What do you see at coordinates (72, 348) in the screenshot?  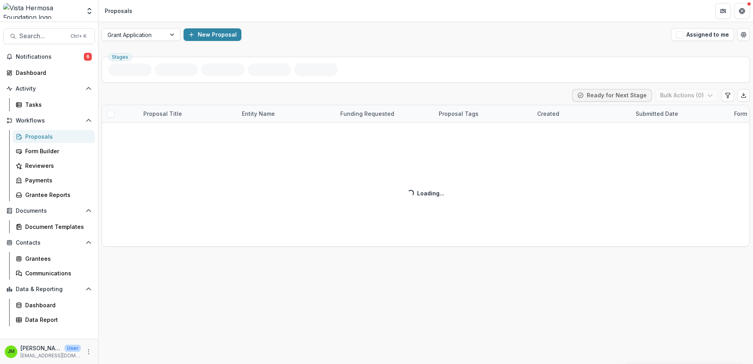 I see `p: User` at bounding box center [72, 348].